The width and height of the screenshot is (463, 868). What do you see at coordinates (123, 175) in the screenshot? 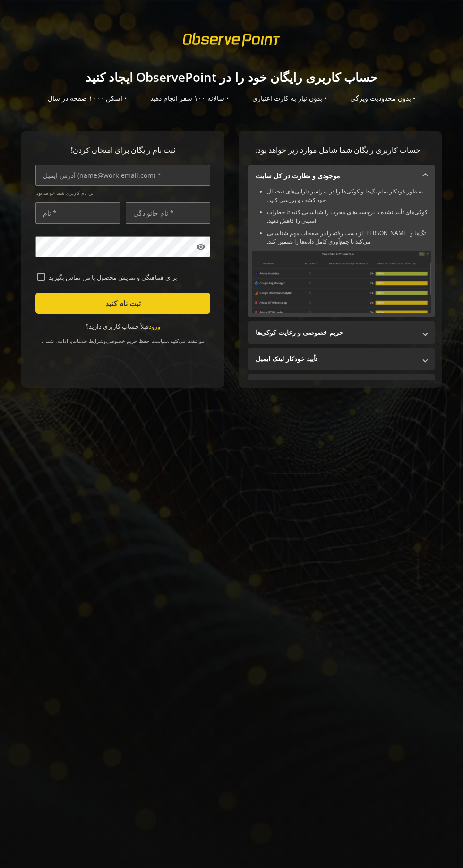
I see `input: آدرس ایمیل (name@work-email.com) *` at bounding box center [123, 175].